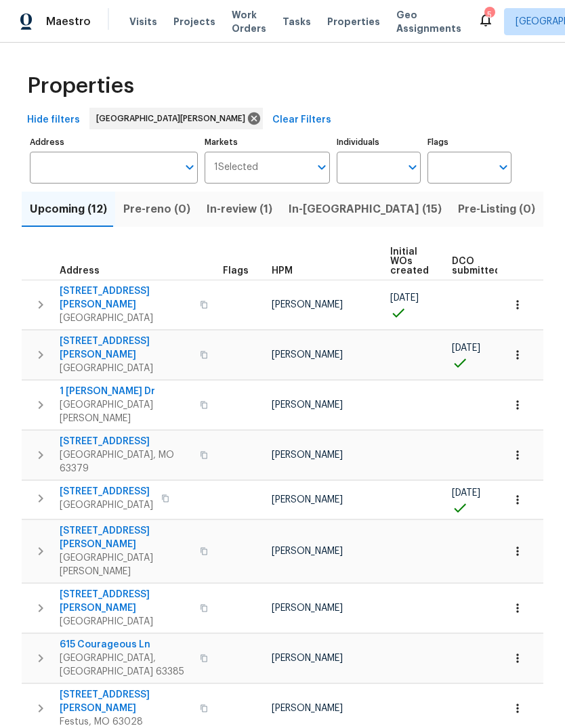 Image resolution: width=565 pixels, height=728 pixels. I want to click on span: 615 Courageous Ln, so click(125, 645).